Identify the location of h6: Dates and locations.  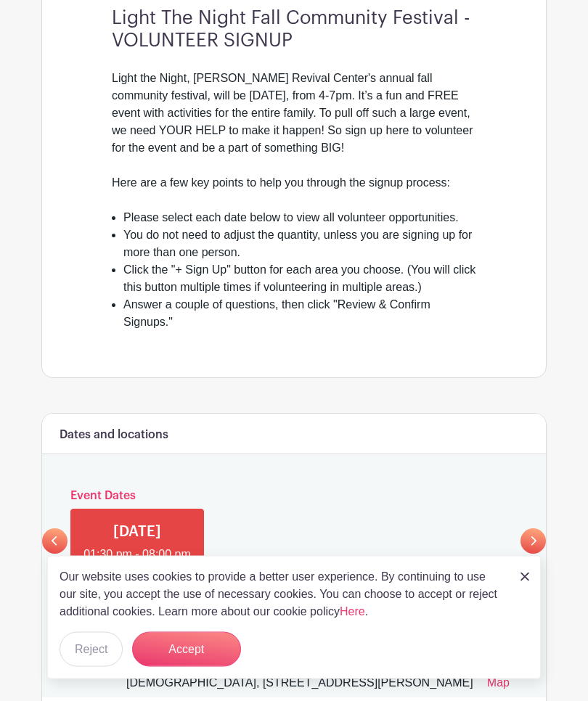
(114, 436).